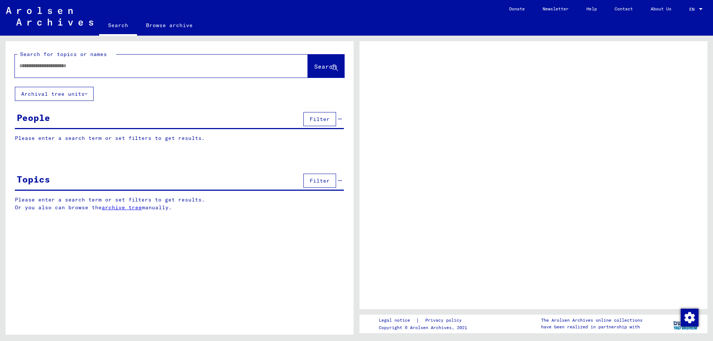 Image resolution: width=713 pixels, height=341 pixels. Describe the element at coordinates (169, 25) in the screenshot. I see `a: Browse archive` at that location.